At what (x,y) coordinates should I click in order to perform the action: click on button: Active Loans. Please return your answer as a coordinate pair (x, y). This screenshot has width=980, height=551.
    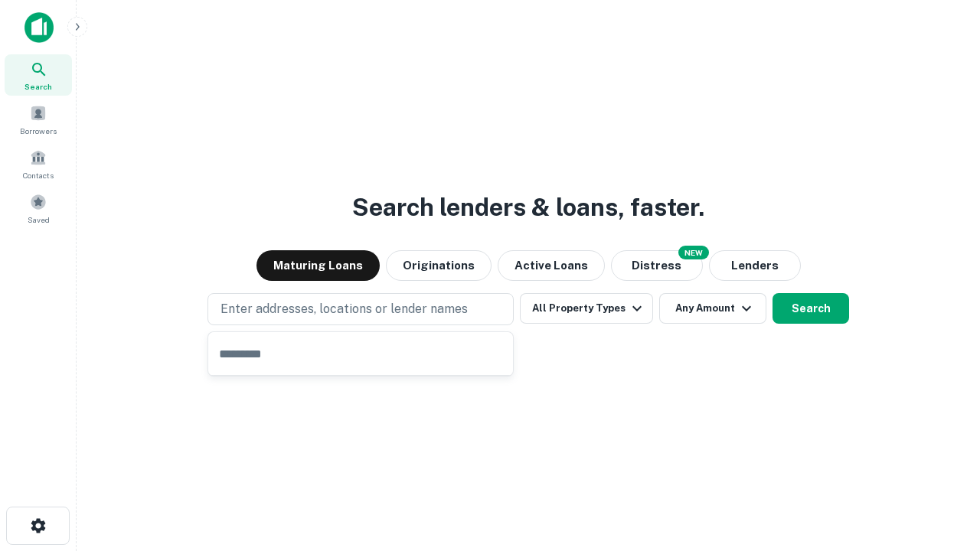
    Looking at the image, I should click on (551, 266).